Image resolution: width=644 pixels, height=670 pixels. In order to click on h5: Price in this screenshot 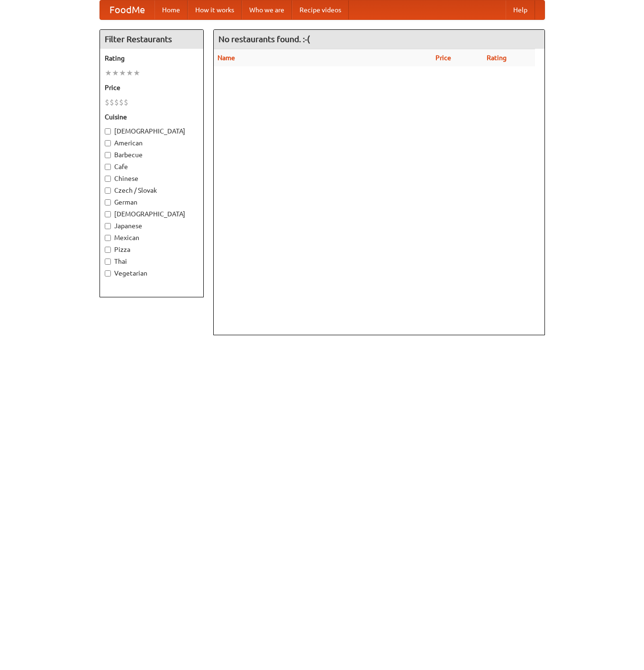, I will do `click(151, 88)`.